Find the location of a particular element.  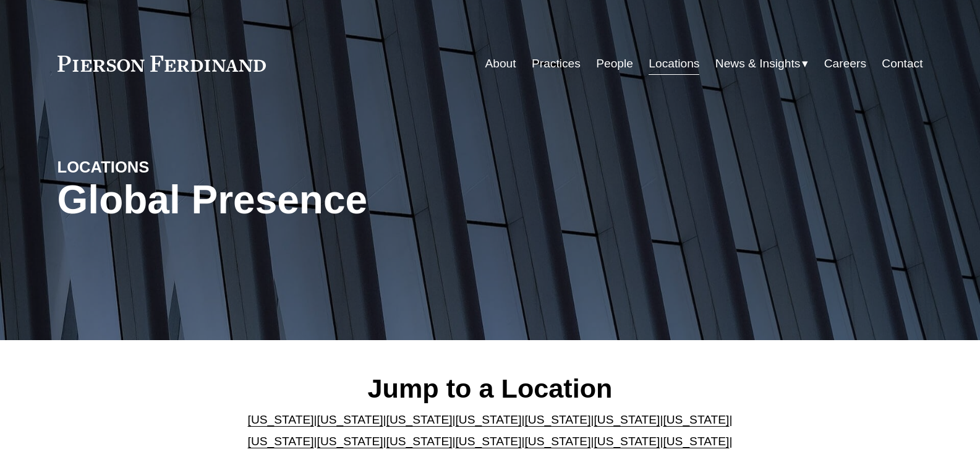

a: Locations is located at coordinates (674, 63).